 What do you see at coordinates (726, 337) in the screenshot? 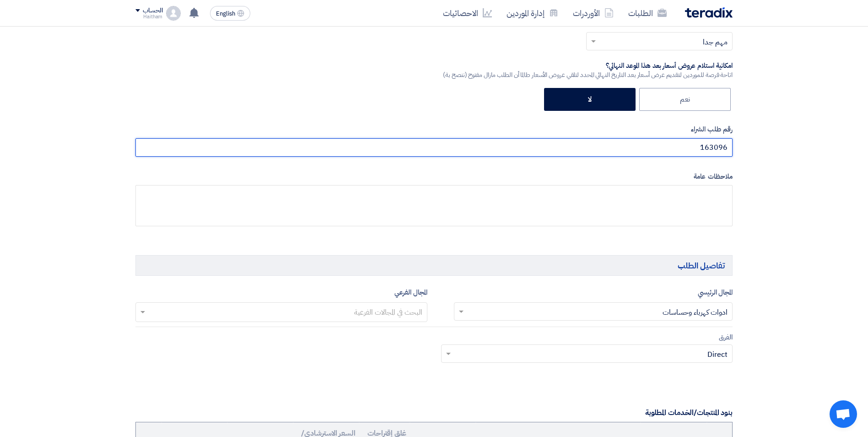
I see `label: الفرق` at bounding box center [726, 337].